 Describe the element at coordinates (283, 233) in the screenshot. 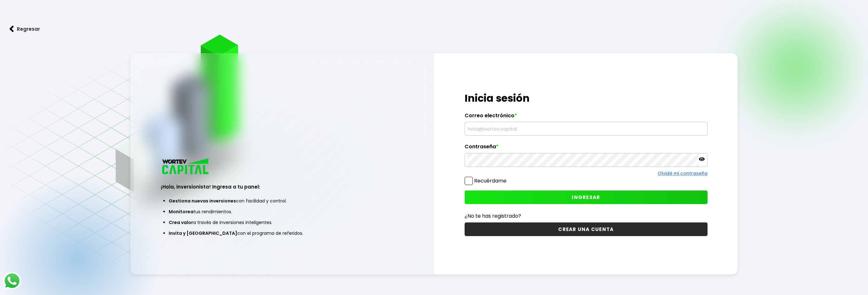

I see `li: con el programa de referidos.` at that location.